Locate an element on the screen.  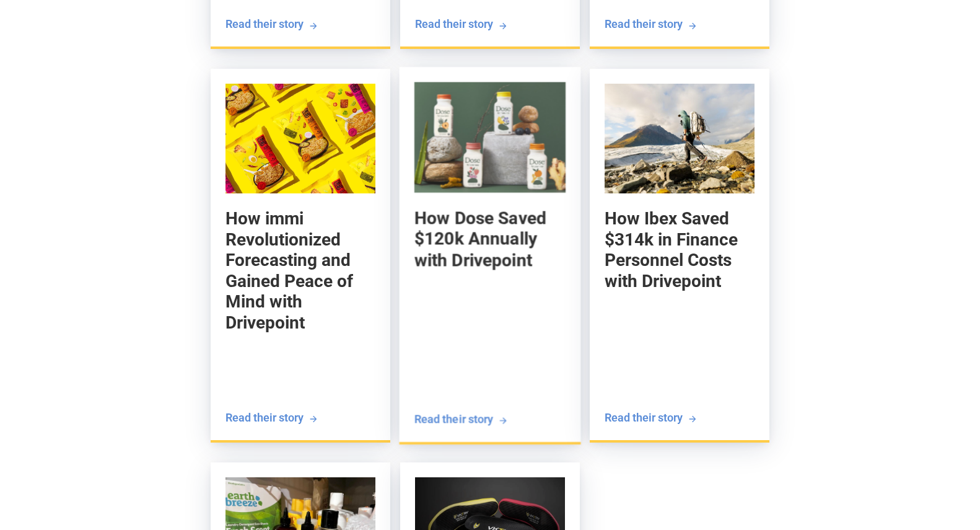
a: How Dose Saved $120k Annually with DrivepointHow Dose Saved $120k Annually with DrivepointRead th... is located at coordinates (490, 256).